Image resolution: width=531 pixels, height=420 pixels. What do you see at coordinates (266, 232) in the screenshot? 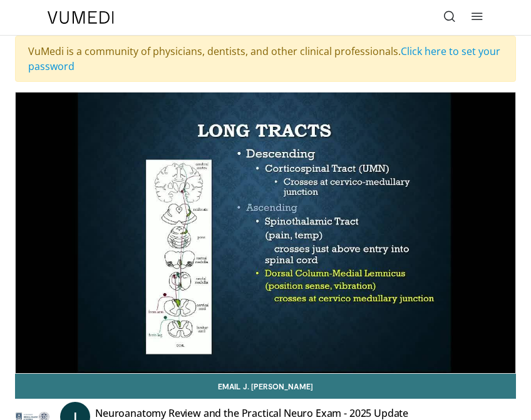
I see `video-js: Video Player` at bounding box center [266, 232].